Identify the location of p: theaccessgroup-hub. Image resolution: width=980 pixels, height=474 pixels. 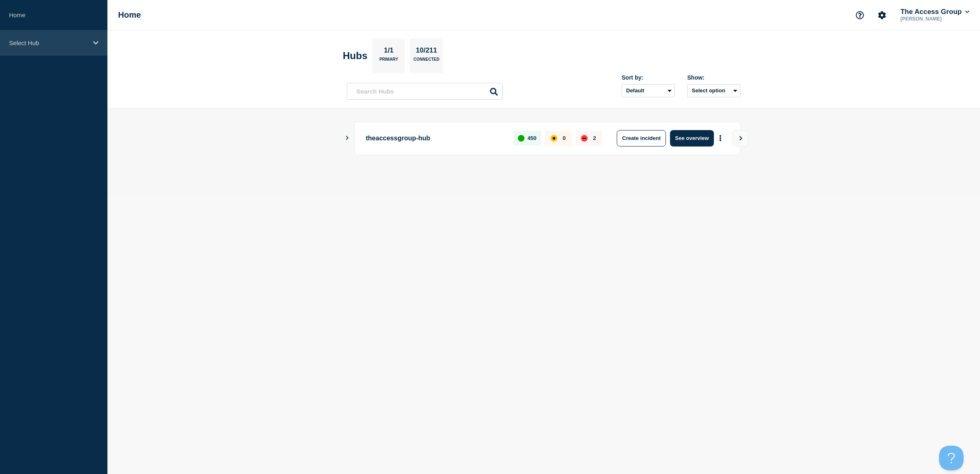
(434, 138).